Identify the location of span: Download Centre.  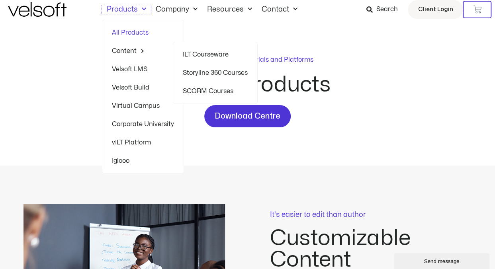
(247, 116).